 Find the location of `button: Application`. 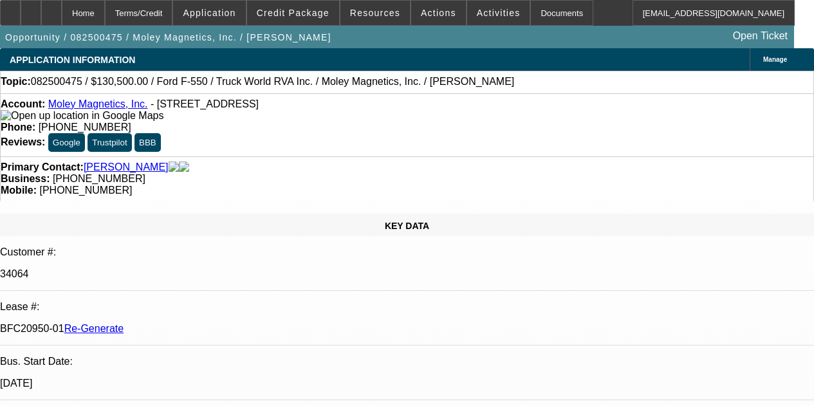

button: Application is located at coordinates (209, 13).